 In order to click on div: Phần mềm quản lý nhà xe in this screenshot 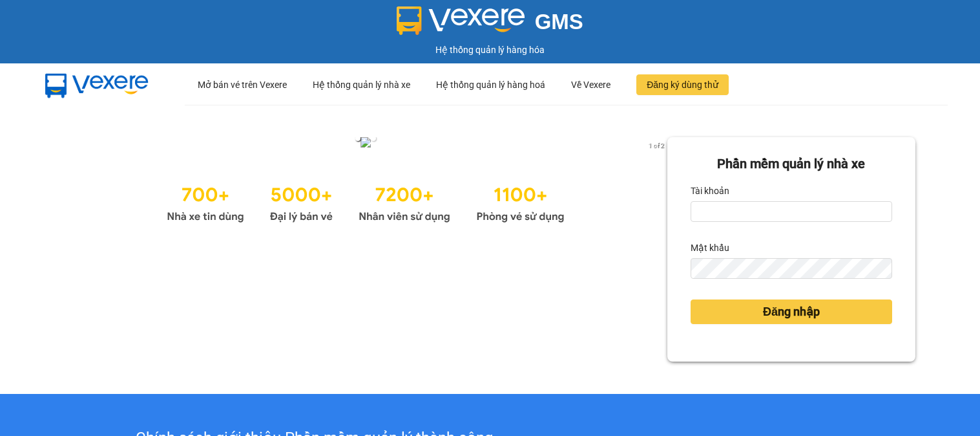, I will do `click(791, 164)`.